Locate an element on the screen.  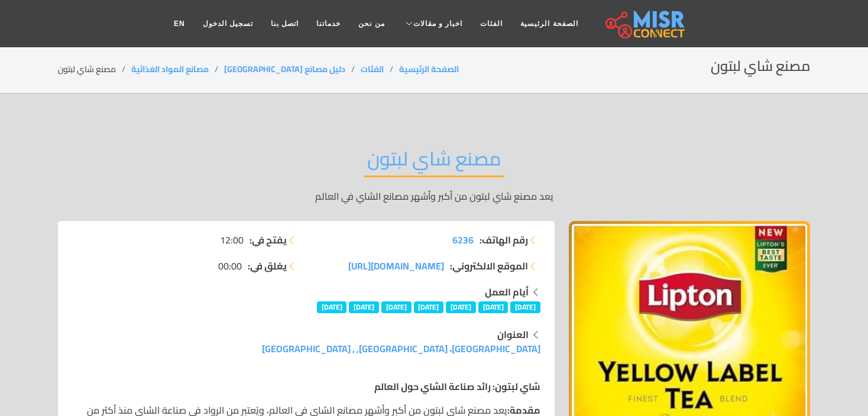
a: خدماتنا is located at coordinates (328, 24).